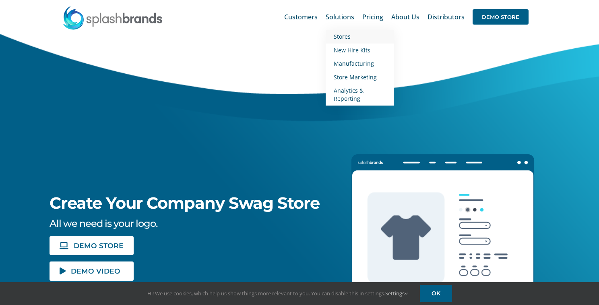 The image size is (599, 305). Describe the element at coordinates (355, 77) in the screenshot. I see `span: Store Marketing` at that location.